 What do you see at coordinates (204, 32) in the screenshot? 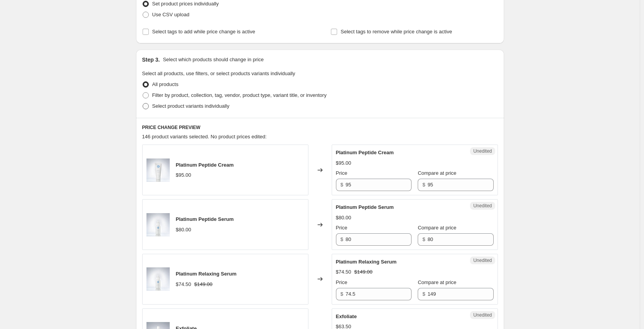
I see `span: Select tags to add while price change is active` at bounding box center [204, 32].